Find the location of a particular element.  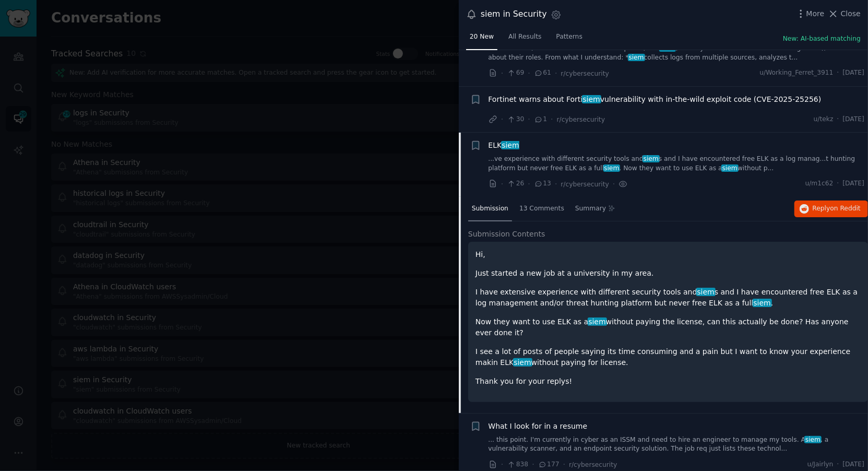

span: 69 is located at coordinates (515, 73).